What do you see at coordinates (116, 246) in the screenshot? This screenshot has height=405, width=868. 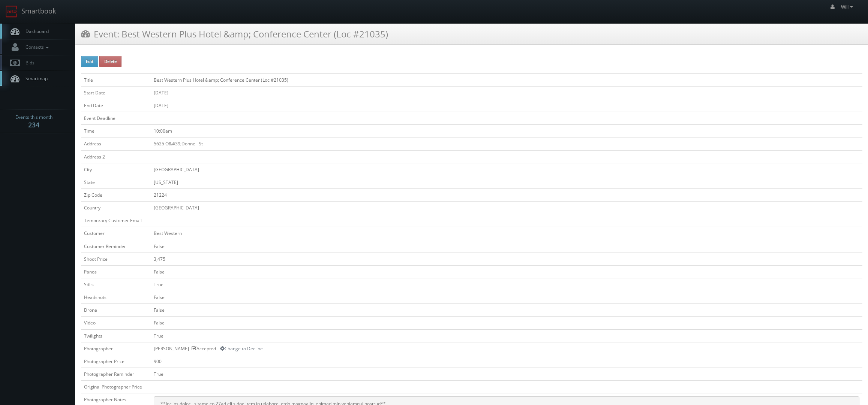 I see `td: Customer Reminder` at bounding box center [116, 246].